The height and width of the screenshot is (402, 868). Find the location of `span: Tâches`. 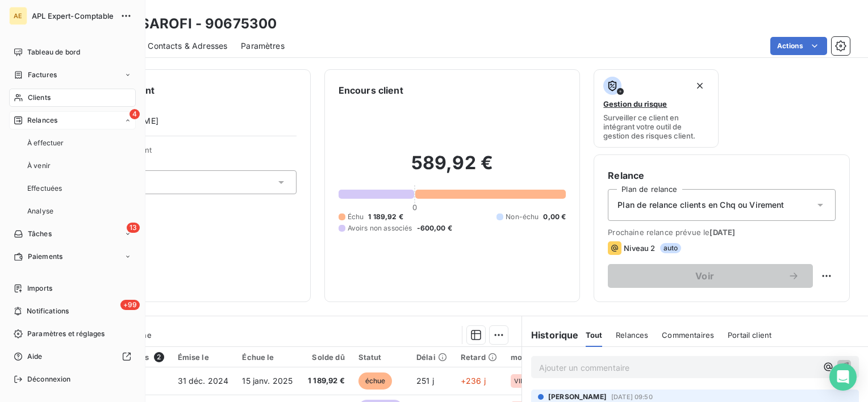

span: Tâches is located at coordinates (40, 234).